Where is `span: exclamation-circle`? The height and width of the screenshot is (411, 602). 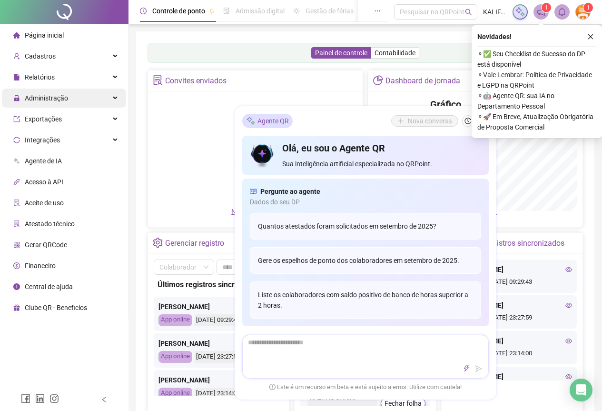
span: exclamation-circle is located at coordinates (272, 386).